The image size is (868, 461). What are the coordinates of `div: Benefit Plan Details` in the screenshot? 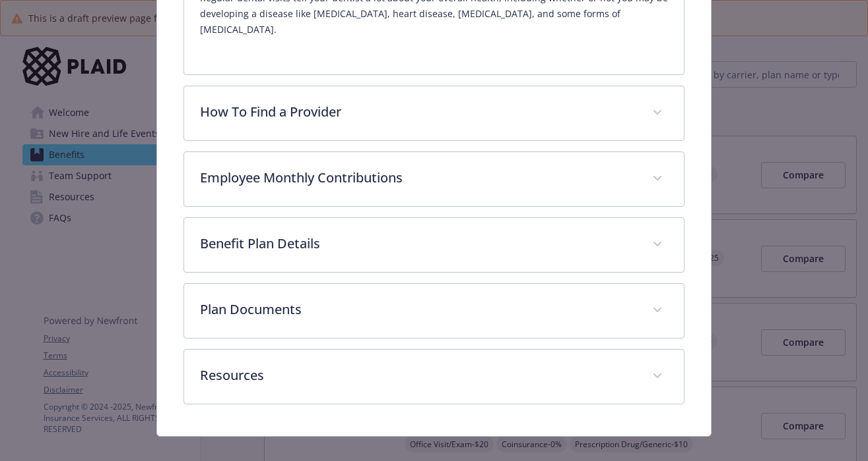 It's located at (434, 245).